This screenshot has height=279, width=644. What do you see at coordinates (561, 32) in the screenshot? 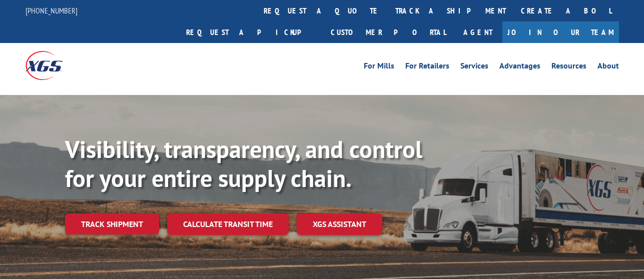
I see `a: Join Our Team` at bounding box center [561, 32].